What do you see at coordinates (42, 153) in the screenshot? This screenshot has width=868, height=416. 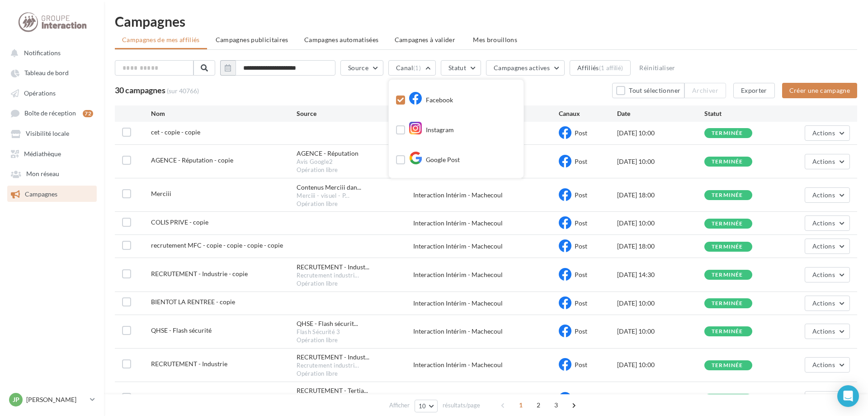 I see `span: Médiathèque` at bounding box center [42, 153].